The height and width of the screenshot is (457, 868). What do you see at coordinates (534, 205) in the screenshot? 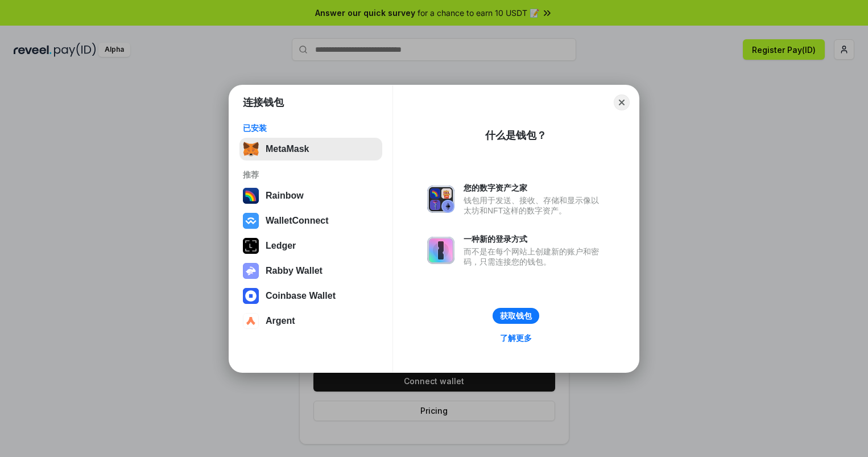
I see `div: 钱包用于发送、接收、存储和显示像以太坊和NFT这样的数字资产。` at bounding box center [534, 205].